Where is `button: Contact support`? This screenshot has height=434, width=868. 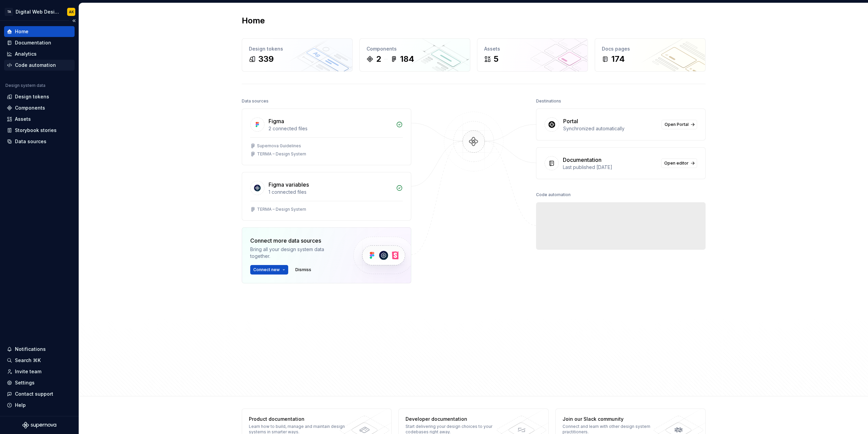
button: Contact support is located at coordinates (39, 393).